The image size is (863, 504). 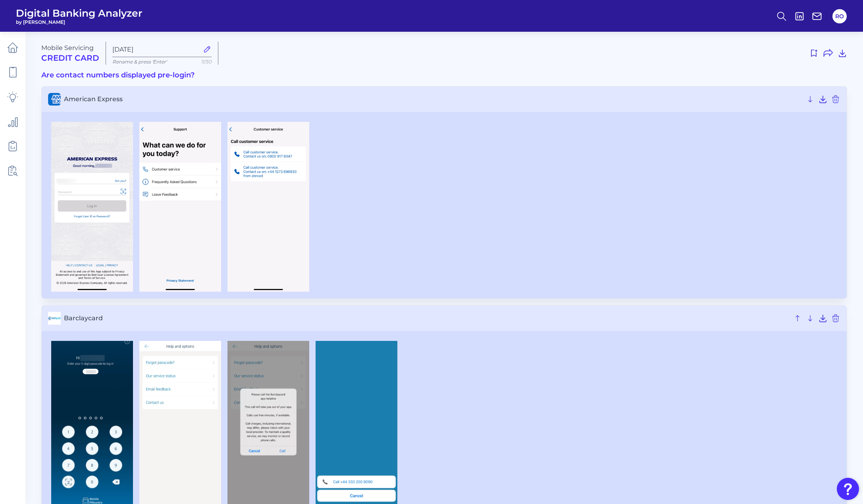 I want to click on div: Mobile Servicing, so click(x=70, y=53).